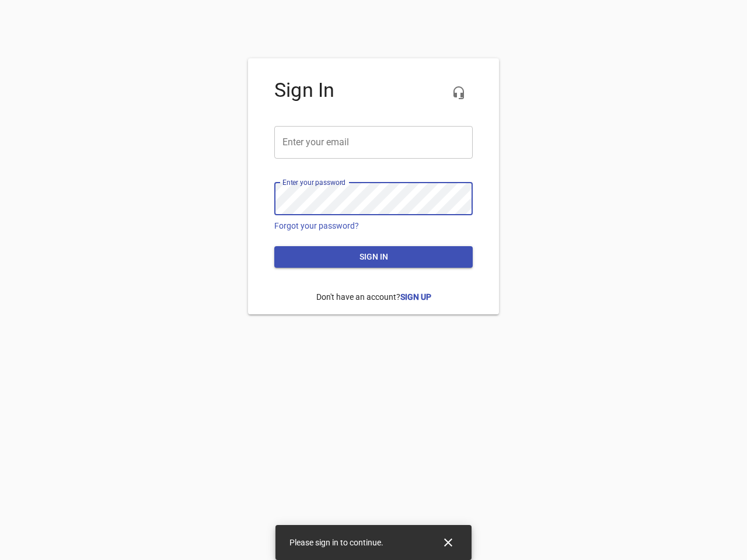 The width and height of the screenshot is (747, 560). Describe the element at coordinates (374, 91) in the screenshot. I see `h4: Sign In` at that location.